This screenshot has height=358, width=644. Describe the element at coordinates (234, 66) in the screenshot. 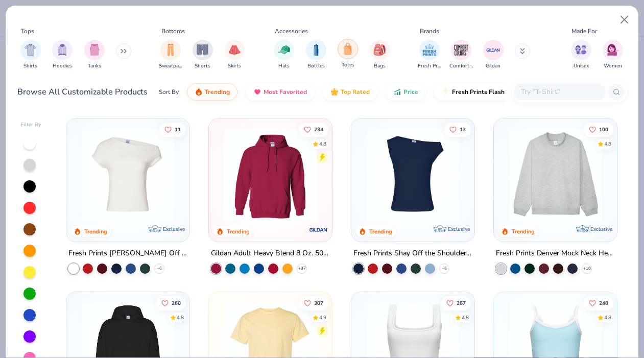

I see `span: Skirts` at that location.